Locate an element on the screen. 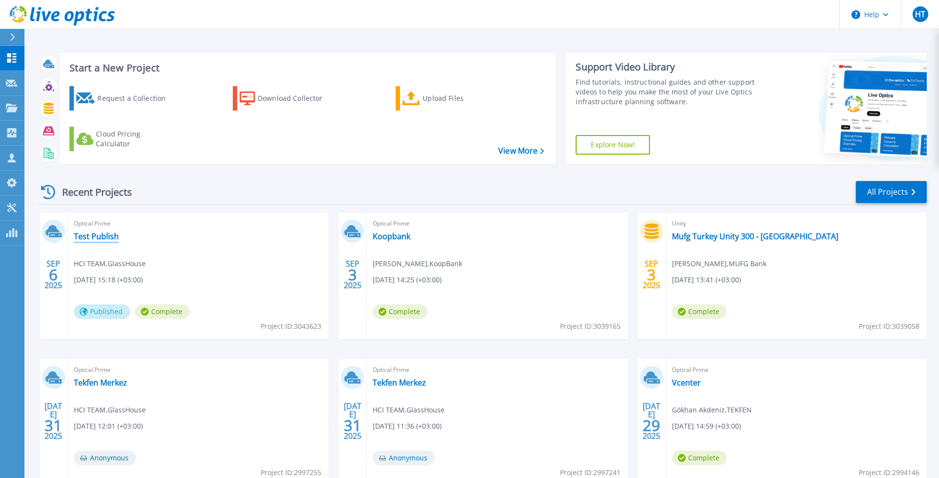  span: Project ID: 3043623 is located at coordinates (291, 326).